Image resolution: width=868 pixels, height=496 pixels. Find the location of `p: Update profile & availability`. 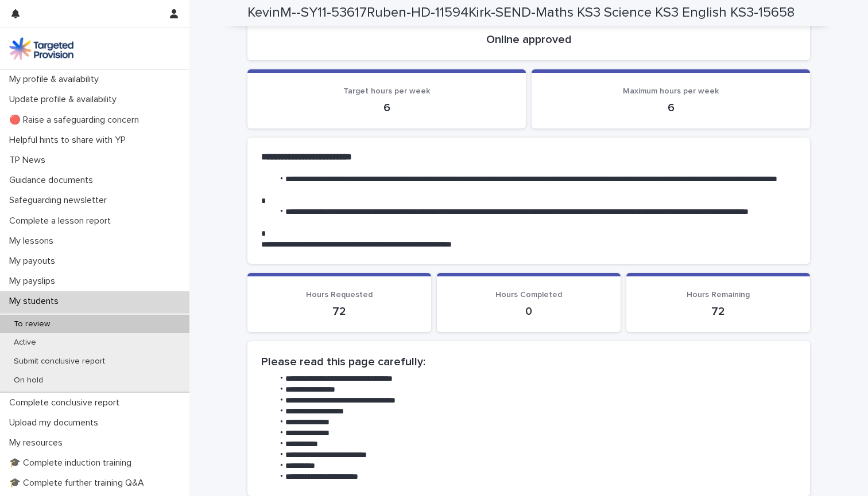

p: Update profile & availability is located at coordinates (65, 99).